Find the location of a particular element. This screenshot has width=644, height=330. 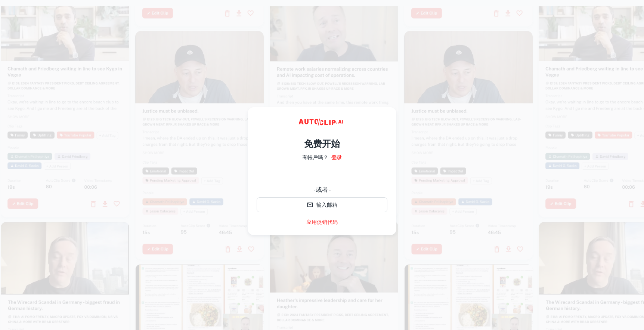

font: - 或者 - is located at coordinates (322, 190).